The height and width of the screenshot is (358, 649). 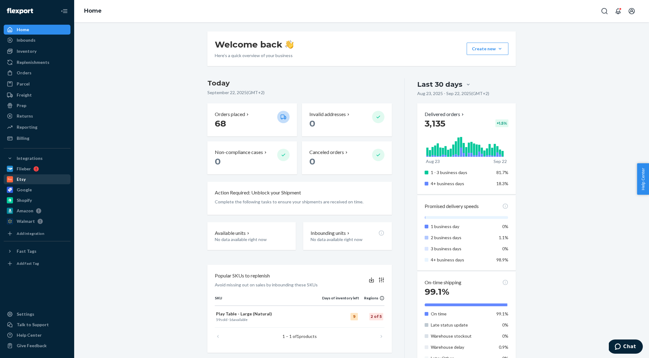 What do you see at coordinates (461, 336) in the screenshot?
I see `p: Warehouse stockout` at bounding box center [461, 336].